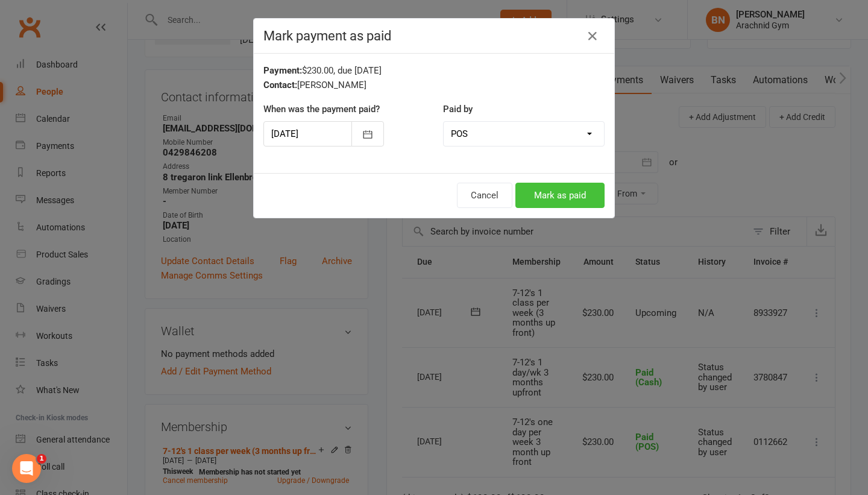  Describe the element at coordinates (280, 85) in the screenshot. I see `strong: Contact:` at that location.